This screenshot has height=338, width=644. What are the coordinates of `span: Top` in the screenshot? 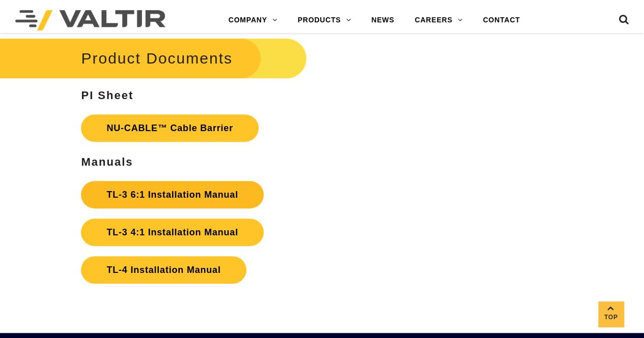 It's located at (611, 317).